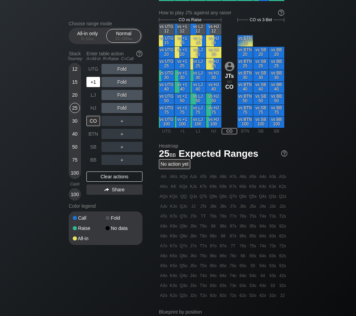 This screenshot has height=316, width=356. What do you see at coordinates (263, 246) in the screenshot?
I see `div: 74s` at bounding box center [263, 246].